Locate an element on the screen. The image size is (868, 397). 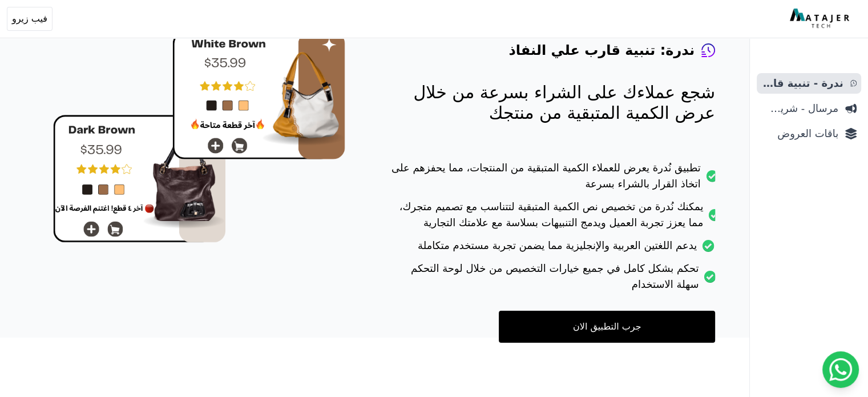
span: مرسال - شريط دعاية is located at coordinates (799, 108).